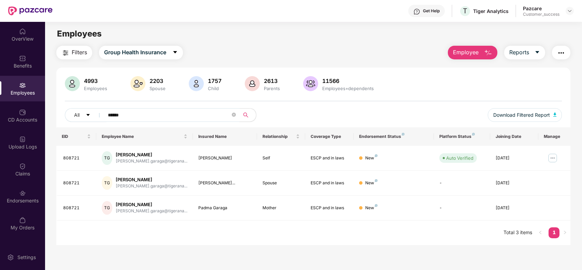 The image size is (582, 270). I want to click on th: Coverage Type, so click(329, 137).